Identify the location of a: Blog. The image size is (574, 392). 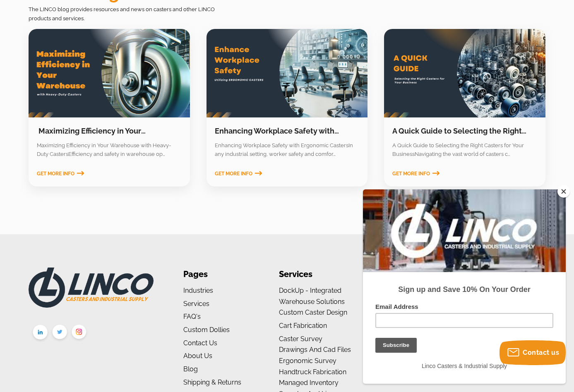
(190, 369).